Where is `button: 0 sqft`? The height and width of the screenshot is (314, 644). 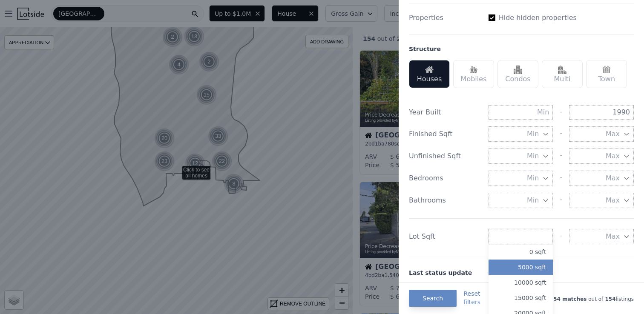 button: 0 sqft is located at coordinates (521, 252).